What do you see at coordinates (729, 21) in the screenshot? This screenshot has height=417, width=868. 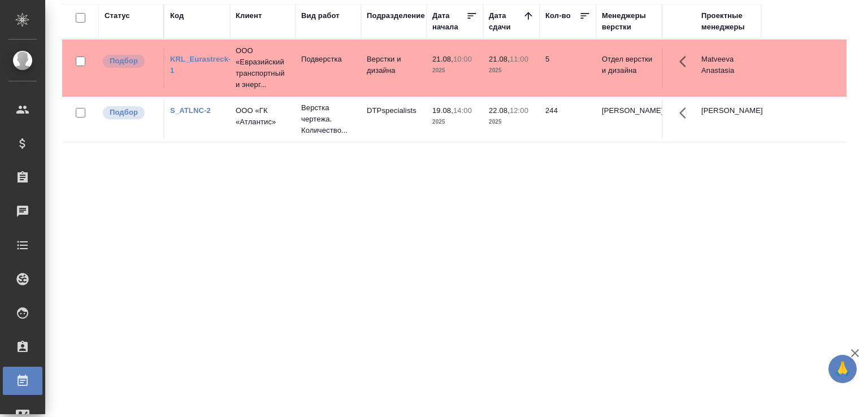 I see `div: Проектные менеджеры` at bounding box center [729, 21].